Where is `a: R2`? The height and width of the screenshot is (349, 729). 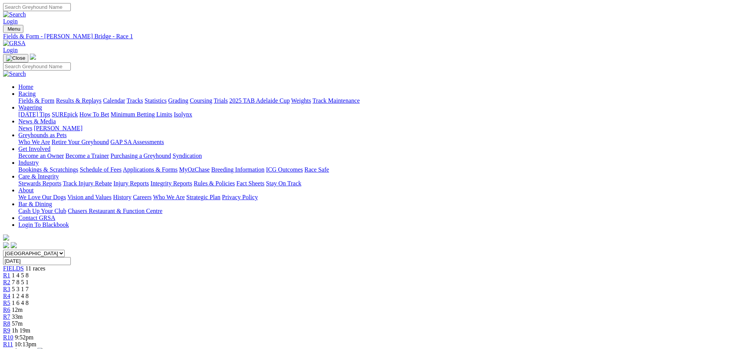
a: R2 is located at coordinates (7, 282).